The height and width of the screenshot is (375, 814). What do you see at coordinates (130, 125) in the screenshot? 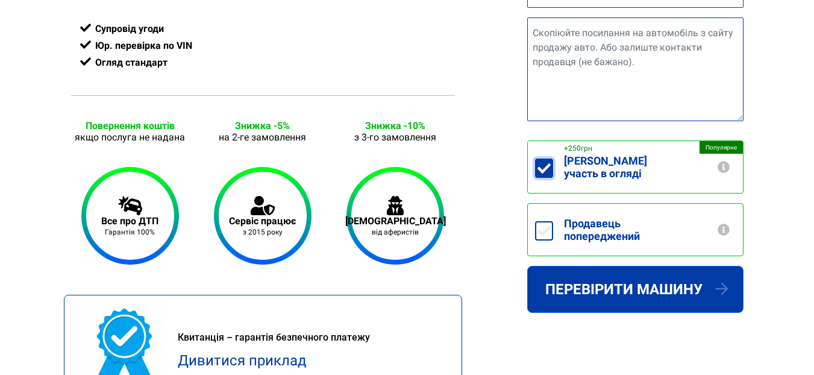
I see `div: Повернення коштів` at bounding box center [130, 125].